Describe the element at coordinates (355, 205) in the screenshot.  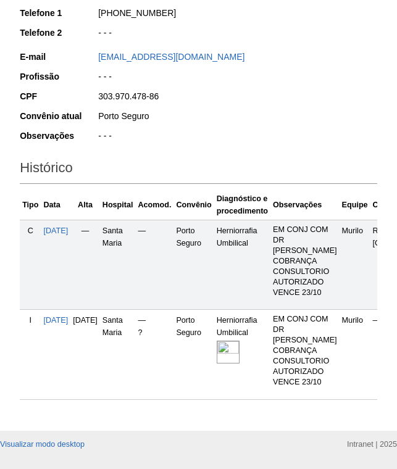
I see `th: Equipe` at that location.